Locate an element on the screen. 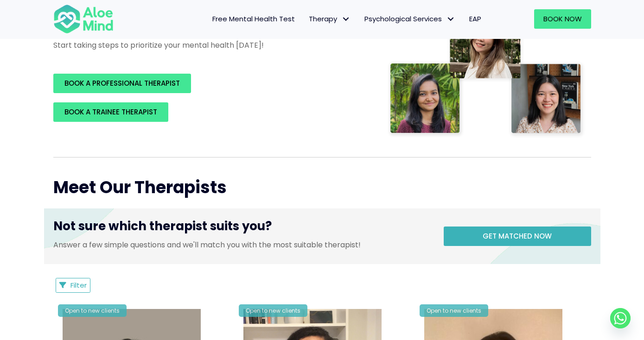 The image size is (644, 340). a: Whatsapp is located at coordinates (620, 319).